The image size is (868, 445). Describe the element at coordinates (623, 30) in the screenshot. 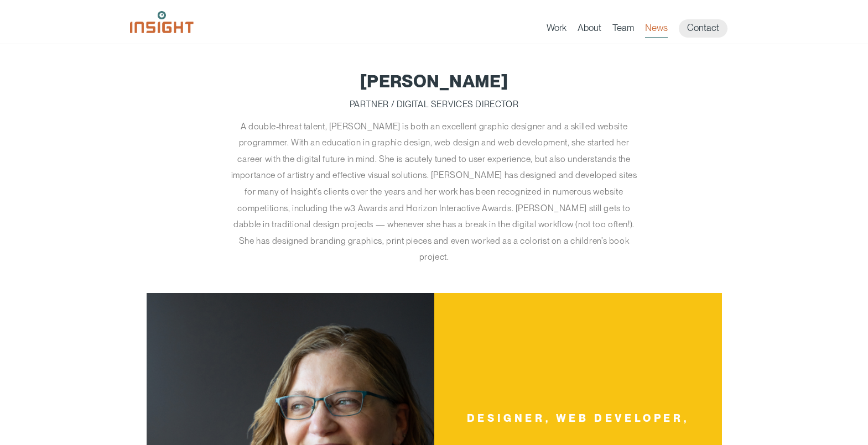

I see `a: Team` at that location.